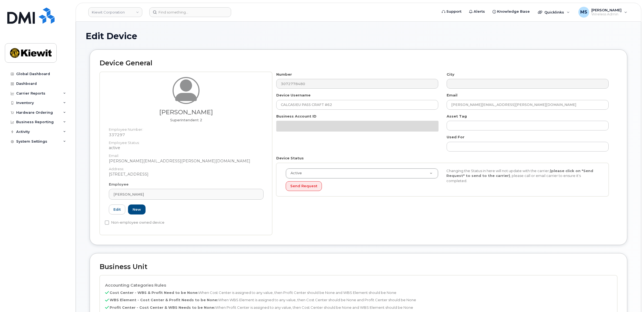 The image size is (644, 312). I want to click on p: When WBS Element is assigned to any value, then Cost Center should be None and Profit Center shou..., so click(358, 300).